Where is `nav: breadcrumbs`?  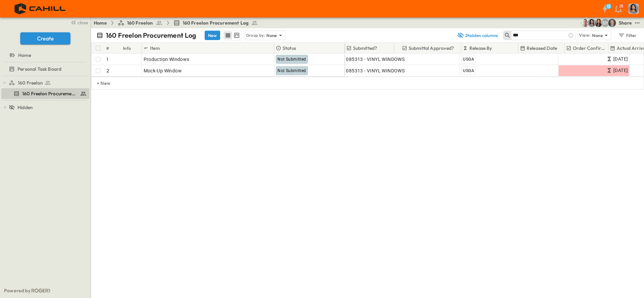 nav: breadcrumbs is located at coordinates (178, 23).